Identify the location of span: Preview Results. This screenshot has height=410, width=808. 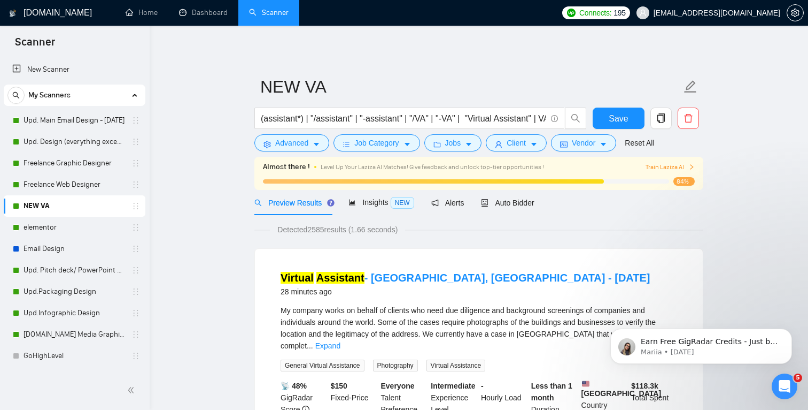
(293, 203).